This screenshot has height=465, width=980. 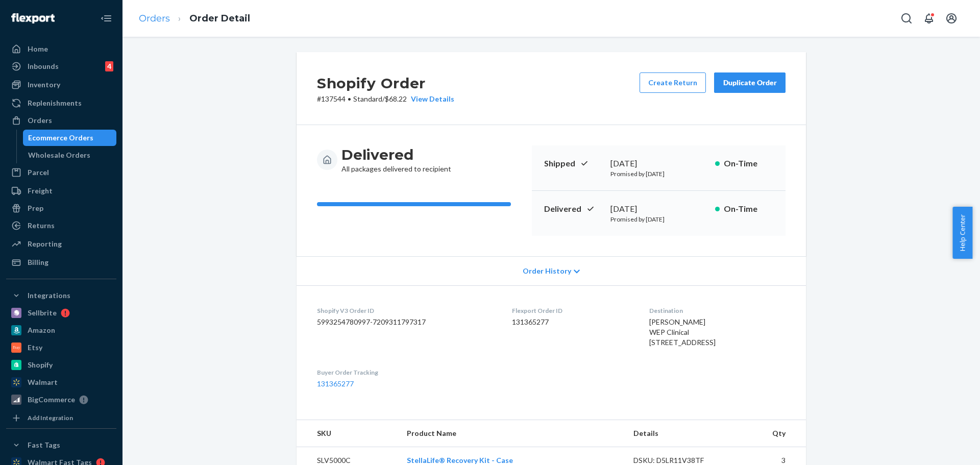 I want to click on div: All packages delivered to recipient, so click(x=396, y=160).